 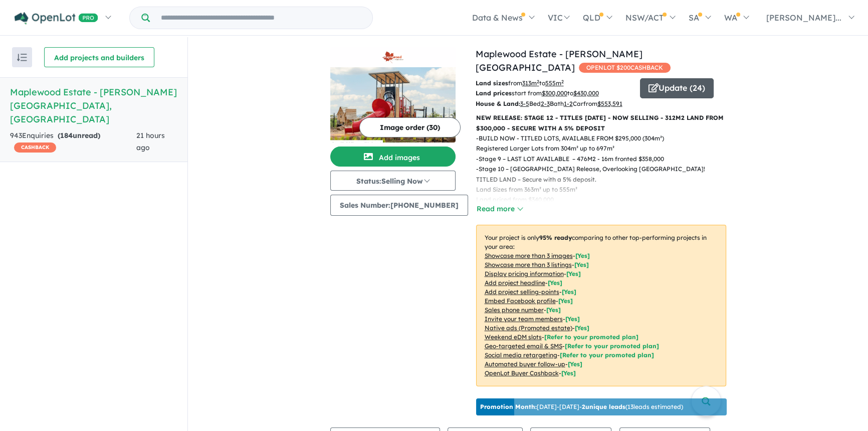 I want to click on u: OpenLot Buyer Cashback, so click(x=522, y=373).